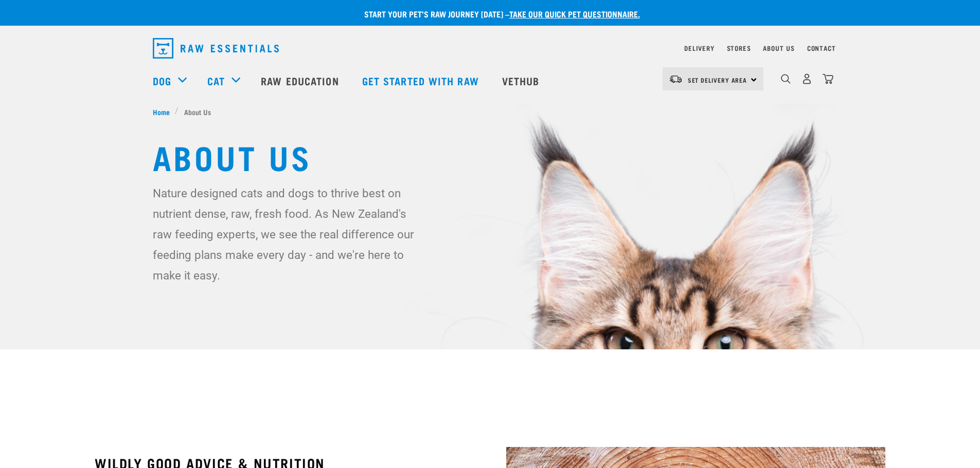  Describe the element at coordinates (490, 156) in the screenshot. I see `h1: About Us` at that location.